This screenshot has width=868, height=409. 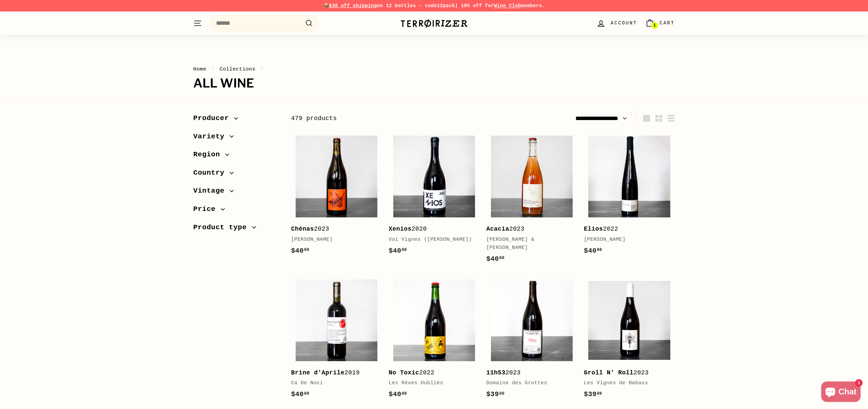 What do you see at coordinates (400, 229) in the screenshot?
I see `b: Xenios` at bounding box center [400, 229].